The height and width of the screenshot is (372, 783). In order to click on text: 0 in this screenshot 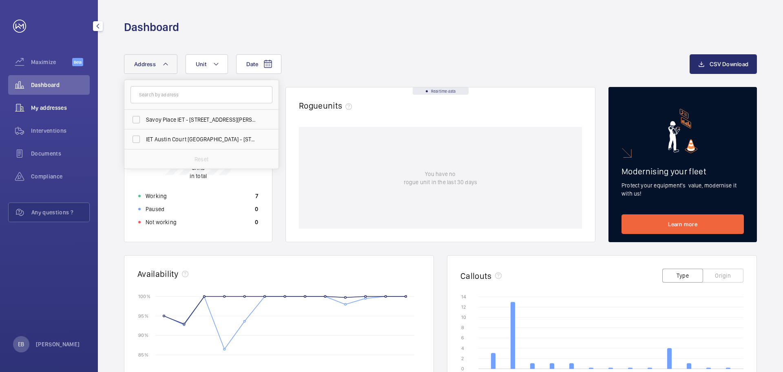, I will do `click(463, 368)`.